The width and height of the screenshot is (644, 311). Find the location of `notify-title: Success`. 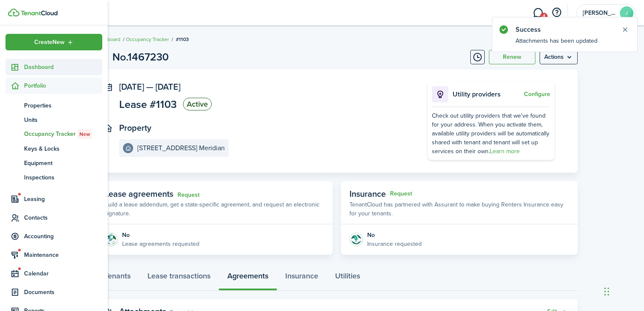

notify-title: Success is located at coordinates (564, 29).